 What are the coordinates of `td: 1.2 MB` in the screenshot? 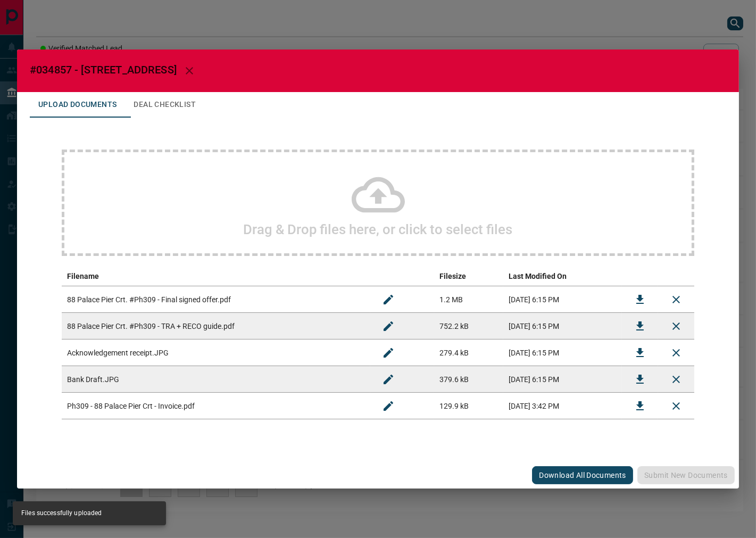 It's located at (469, 299).